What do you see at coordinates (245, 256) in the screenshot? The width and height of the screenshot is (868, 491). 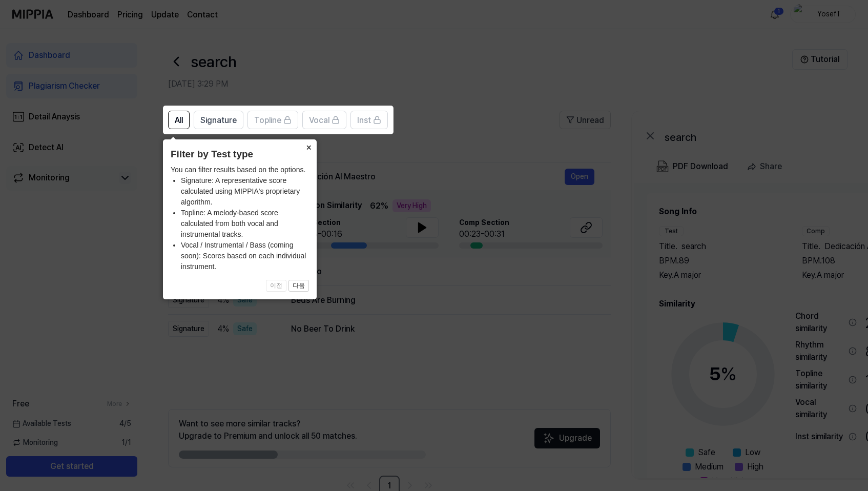 I see `li: Vocal / Instrumental / Bass (coming soon): Scores based on each individual instrument.` at bounding box center [245, 256].